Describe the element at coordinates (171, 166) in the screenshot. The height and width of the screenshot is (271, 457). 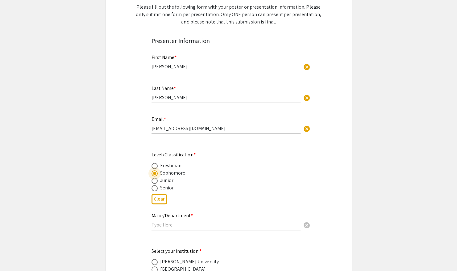
I see `div: Freshman` at that location.